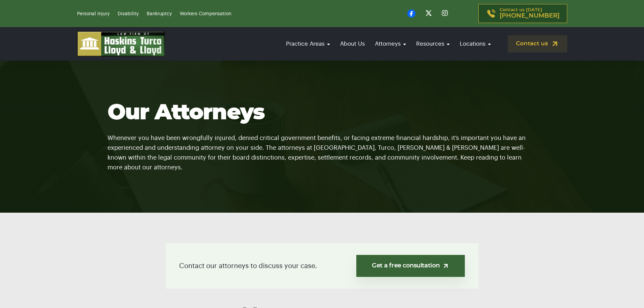  Describe the element at coordinates (322, 113) in the screenshot. I see `h1: Our Attorneys` at that location.